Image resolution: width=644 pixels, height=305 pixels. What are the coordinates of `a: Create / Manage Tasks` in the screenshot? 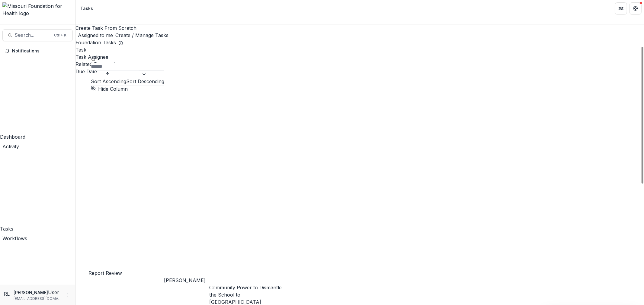 It's located at (142, 35).